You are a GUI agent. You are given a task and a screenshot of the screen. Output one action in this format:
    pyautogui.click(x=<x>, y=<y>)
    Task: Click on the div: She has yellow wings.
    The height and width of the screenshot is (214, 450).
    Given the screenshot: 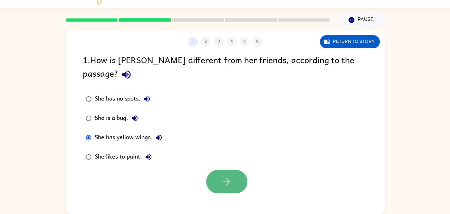 What is the action you would take?
    pyautogui.click(x=130, y=138)
    